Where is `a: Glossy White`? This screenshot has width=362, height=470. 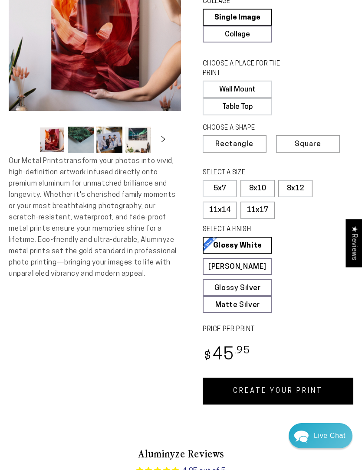 a: Glossy White is located at coordinates (237, 245).